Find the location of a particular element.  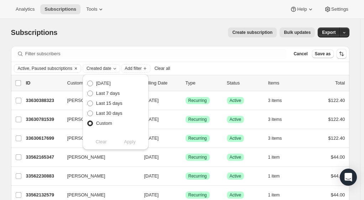

button: Clear is located at coordinates (76, 68).